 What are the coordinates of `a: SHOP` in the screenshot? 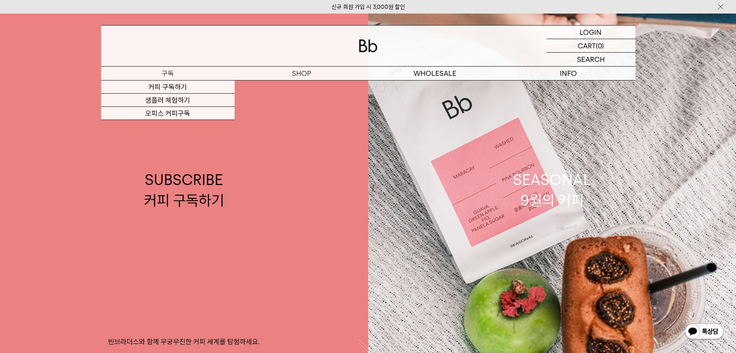 It's located at (301, 73).